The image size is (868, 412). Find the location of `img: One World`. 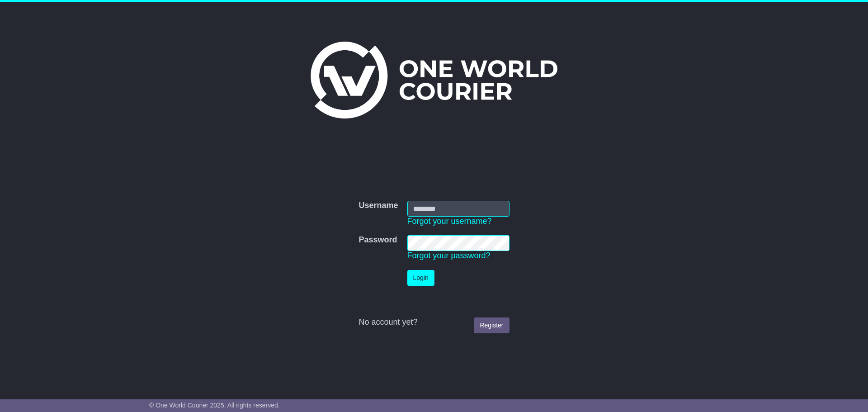

img: One World is located at coordinates (434, 80).